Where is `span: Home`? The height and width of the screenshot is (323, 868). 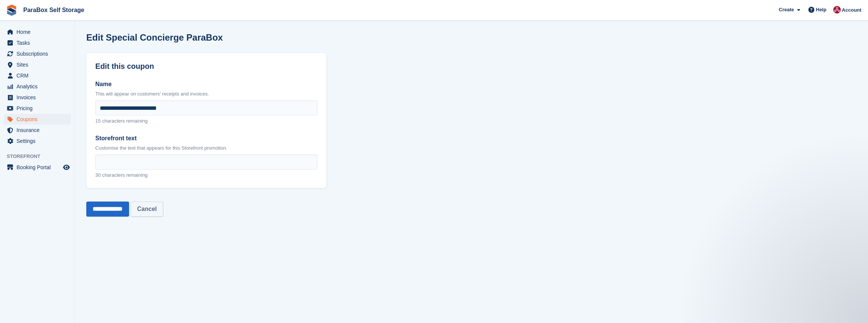
span: Home is located at coordinates (39, 32).